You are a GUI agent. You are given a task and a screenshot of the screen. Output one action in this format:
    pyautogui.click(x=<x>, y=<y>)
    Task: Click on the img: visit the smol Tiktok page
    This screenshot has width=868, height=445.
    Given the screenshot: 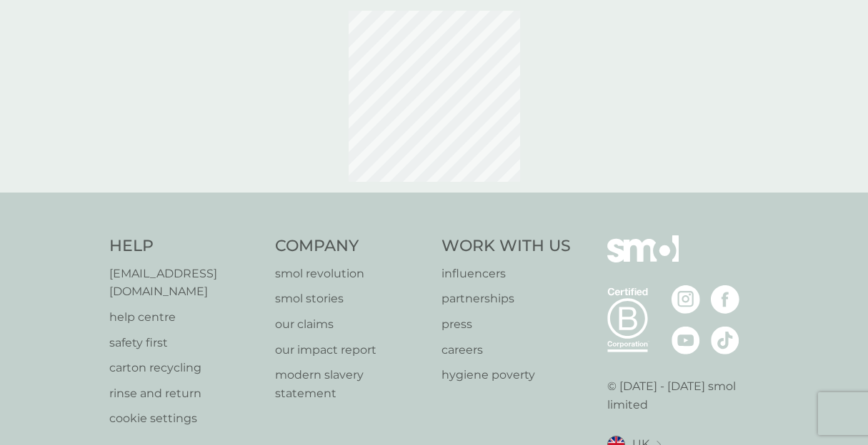 What is the action you would take?
    pyautogui.click(x=725, y=340)
    